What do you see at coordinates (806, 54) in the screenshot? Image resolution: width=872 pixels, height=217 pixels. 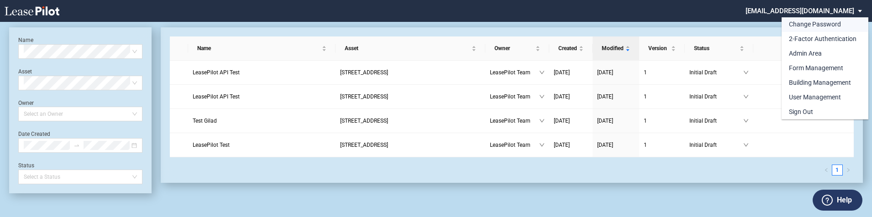 I see `div: Admin Area` at bounding box center [806, 54].